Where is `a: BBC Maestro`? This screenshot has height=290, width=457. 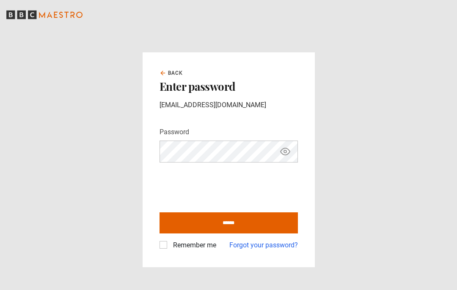
a: BBC Maestro is located at coordinates (44, 15).